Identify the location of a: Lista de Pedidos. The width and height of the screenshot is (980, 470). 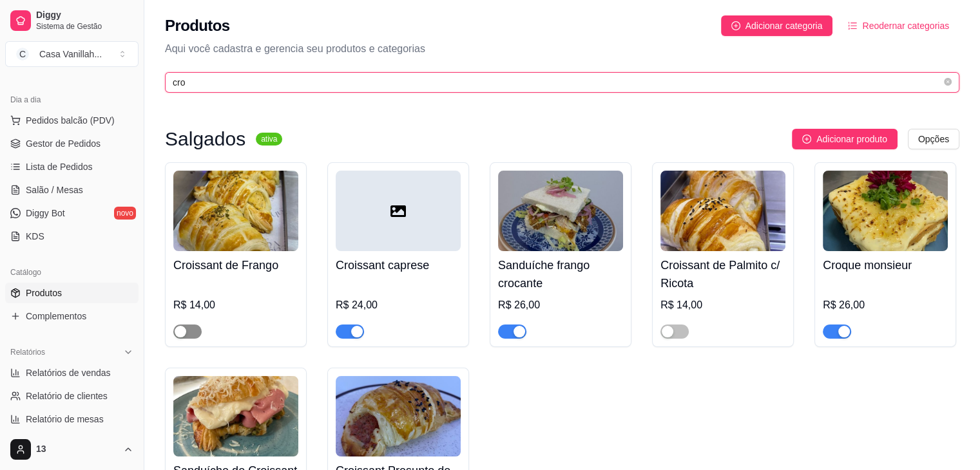
(72, 167).